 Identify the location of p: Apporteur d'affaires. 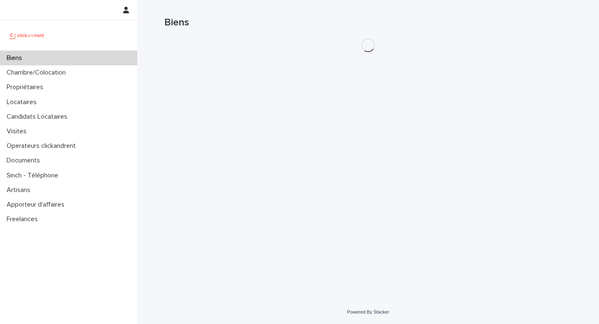
(37, 204).